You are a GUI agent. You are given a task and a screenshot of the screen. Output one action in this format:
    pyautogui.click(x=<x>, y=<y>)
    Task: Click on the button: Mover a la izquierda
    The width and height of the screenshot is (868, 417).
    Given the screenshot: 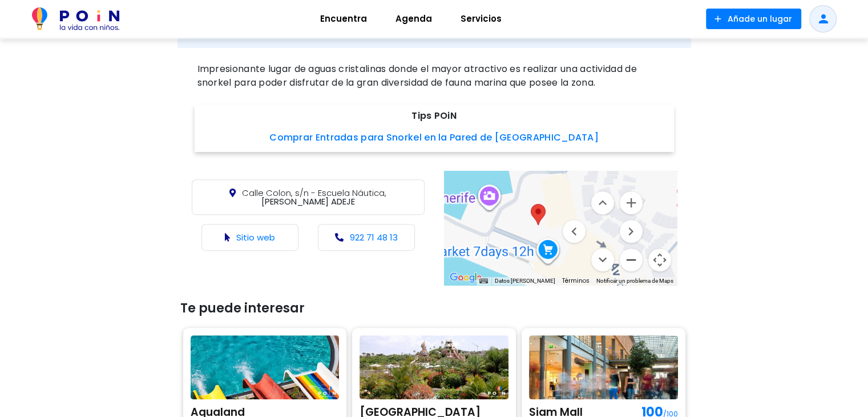 What is the action you would take?
    pyautogui.click(x=574, y=232)
    